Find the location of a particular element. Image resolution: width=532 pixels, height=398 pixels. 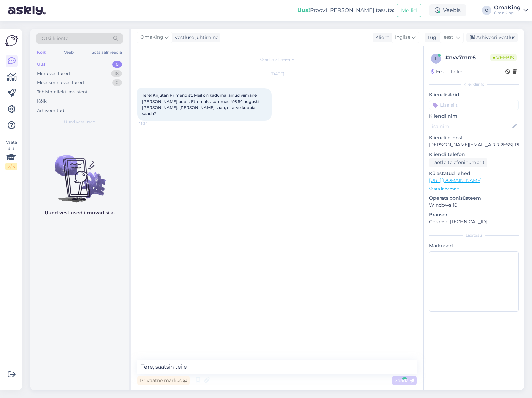

font: Inglise is located at coordinates (403, 37).